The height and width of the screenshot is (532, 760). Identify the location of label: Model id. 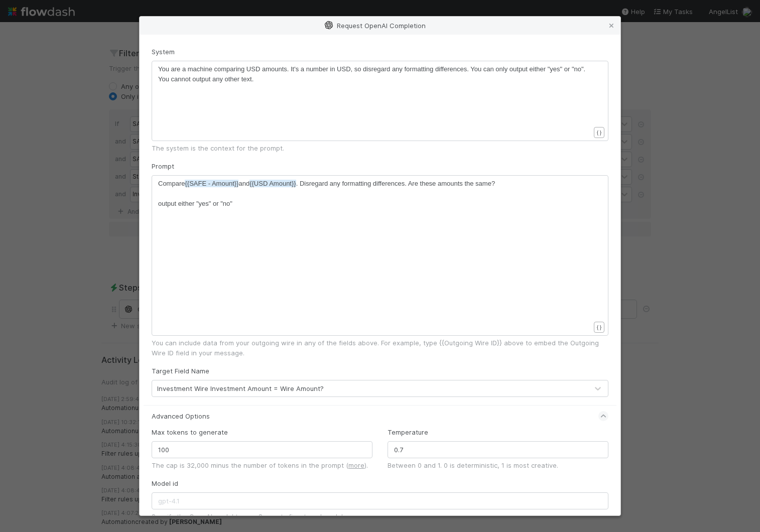
(165, 483).